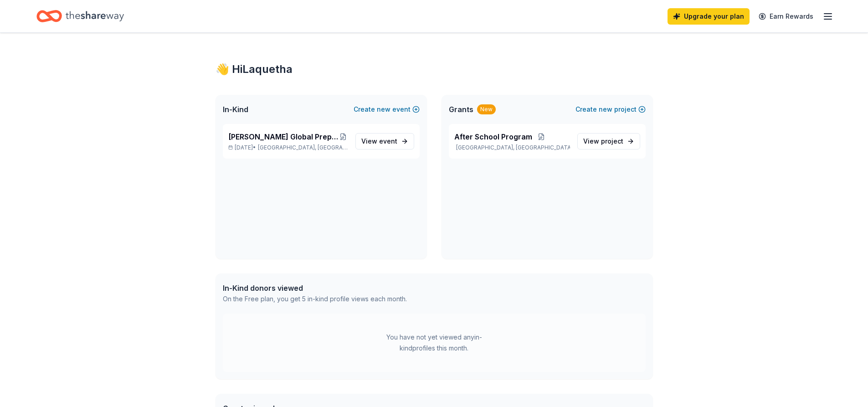 This screenshot has width=868, height=407. What do you see at coordinates (236, 109) in the screenshot?
I see `span: In-Kind` at bounding box center [236, 109].